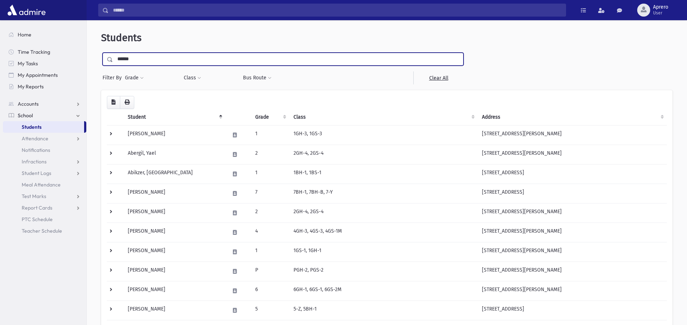  Describe the element at coordinates (270, 291) in the screenshot. I see `td: 6` at that location.